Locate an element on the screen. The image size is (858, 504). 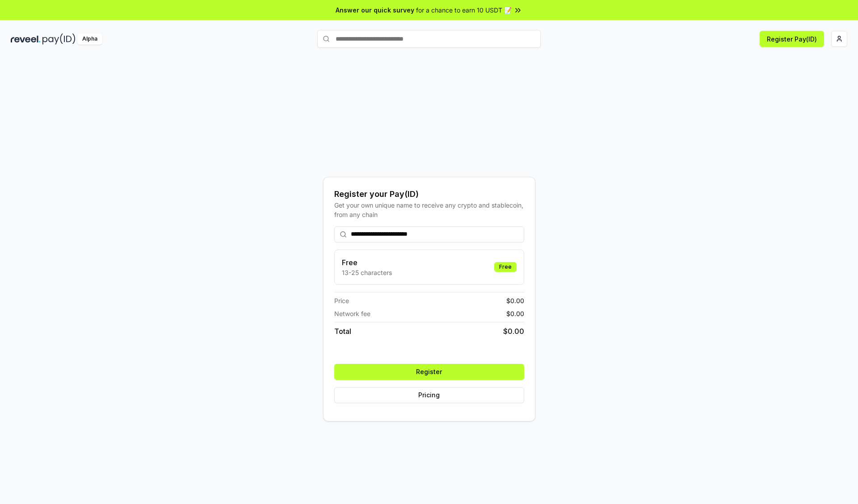
div: Get your own unique name to receive any crypto and stablecoin, from any chain is located at coordinates (429, 209).